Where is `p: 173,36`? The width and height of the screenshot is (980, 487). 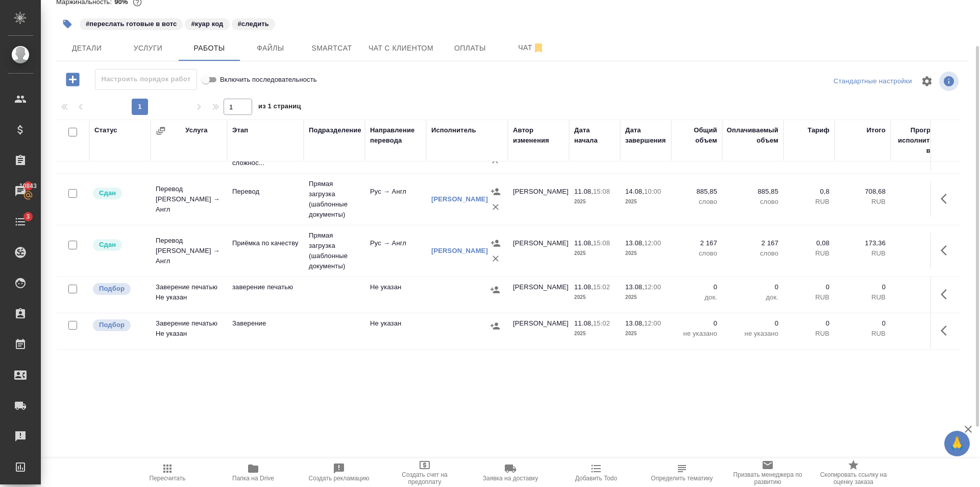
p: 173,36 is located at coordinates (863, 243).